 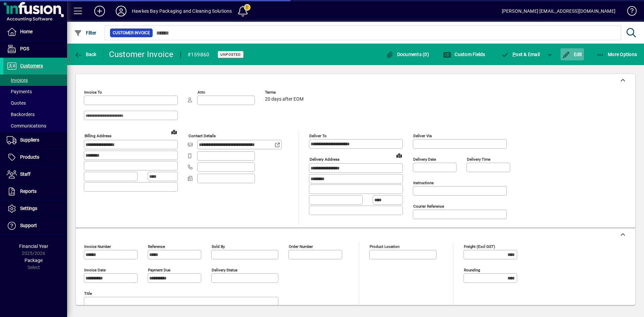 I want to click on span: Financial Year, so click(x=34, y=246).